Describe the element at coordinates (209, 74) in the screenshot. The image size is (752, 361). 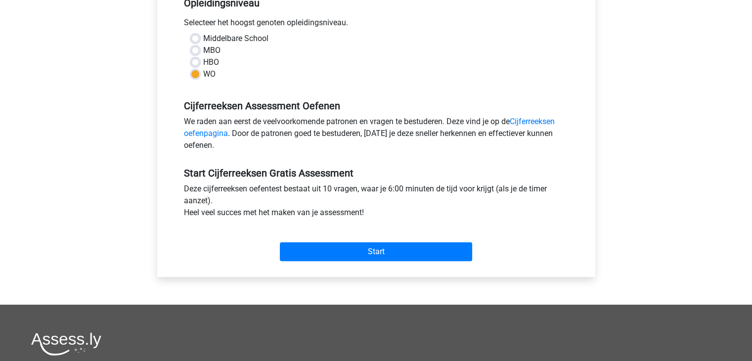
I see `label: WO` at that location.